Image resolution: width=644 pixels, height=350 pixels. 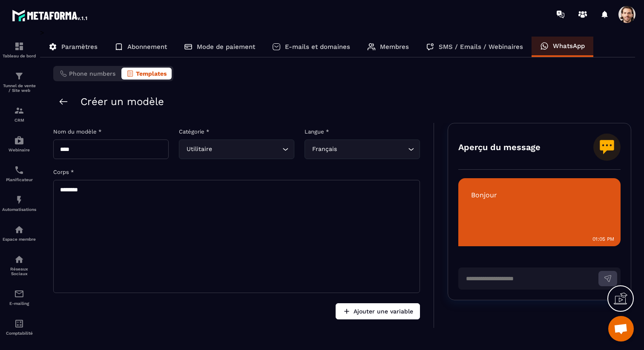 I want to click on span: Utilitaire, so click(x=199, y=149).